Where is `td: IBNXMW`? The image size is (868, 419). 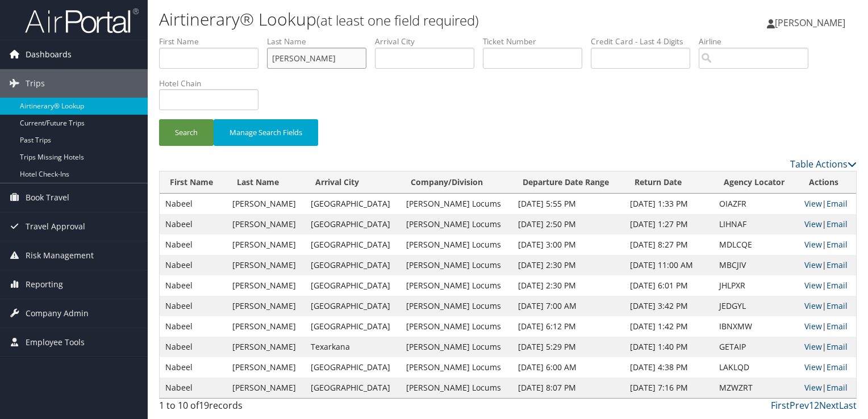
td: IBNXMW is located at coordinates (756, 327).